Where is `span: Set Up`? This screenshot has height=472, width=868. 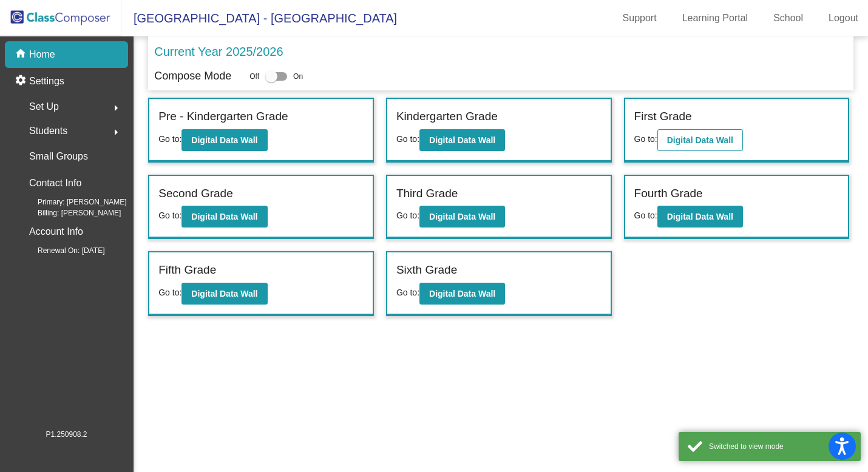
span: Set Up is located at coordinates (43, 106).